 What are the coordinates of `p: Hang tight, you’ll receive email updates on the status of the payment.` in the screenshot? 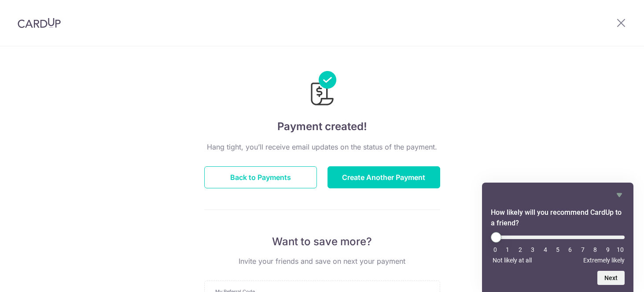 It's located at (322, 147).